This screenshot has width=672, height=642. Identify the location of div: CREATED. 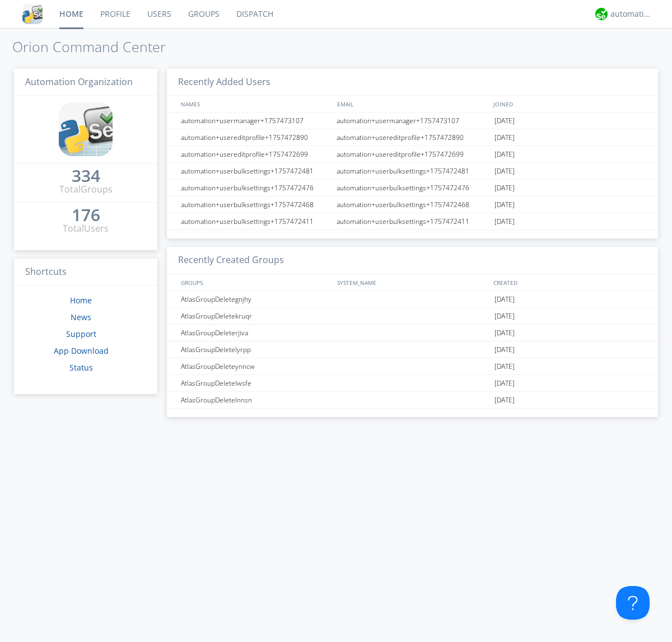
(569, 282).